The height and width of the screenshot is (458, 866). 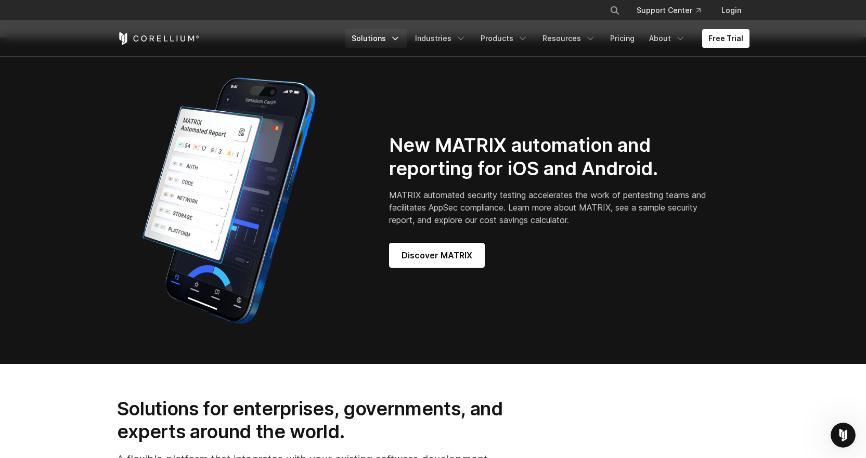 I want to click on a: Industries, so click(x=440, y=38).